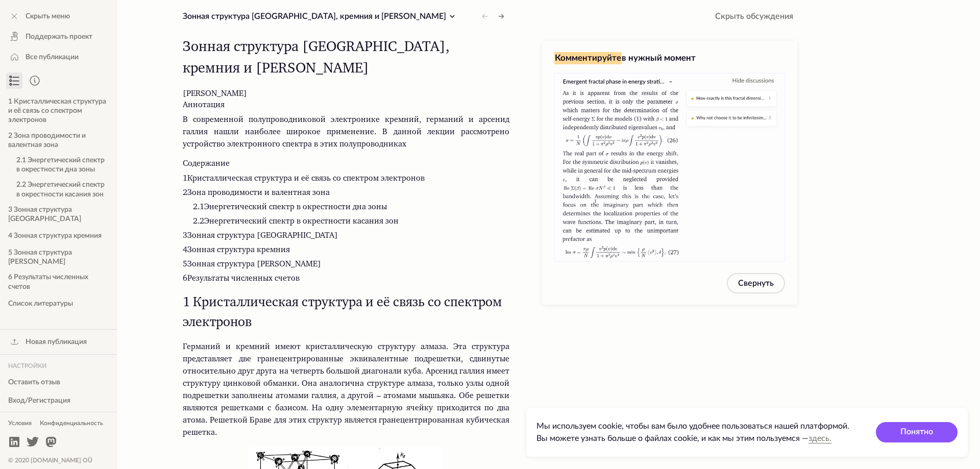 The width and height of the screenshot is (980, 469). I want to click on a: здесь., so click(820, 438).